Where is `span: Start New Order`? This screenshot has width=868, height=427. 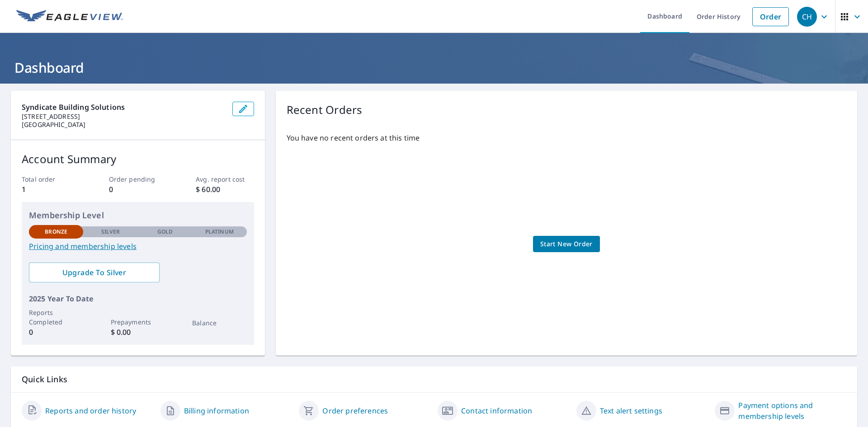
span: Start New Order is located at coordinates (566, 245).